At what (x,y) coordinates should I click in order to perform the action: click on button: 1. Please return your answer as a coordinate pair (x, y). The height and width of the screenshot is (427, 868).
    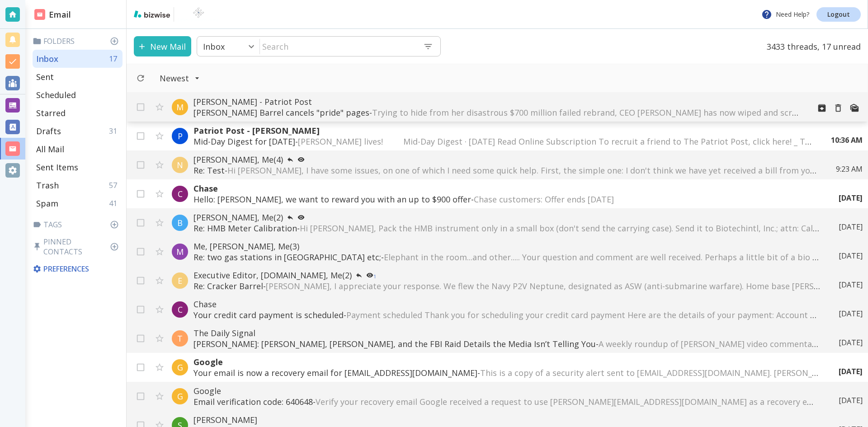
    Looking at the image, I should click on (371, 275).